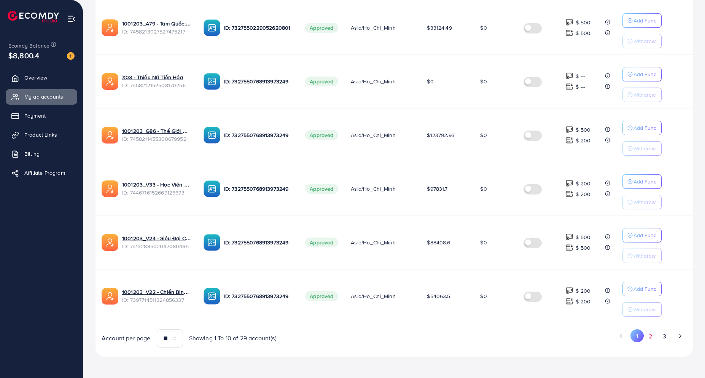  I want to click on a: 1001203_V22 - Chiến Binh Siêu Cấp_1722414636835, so click(157, 292).